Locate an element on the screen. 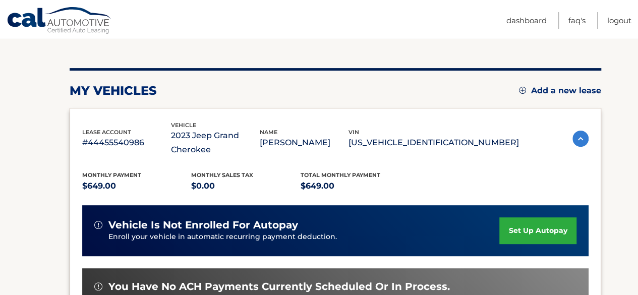 The height and width of the screenshot is (295, 638). span: Total Monthly Payment is located at coordinates (341, 175).